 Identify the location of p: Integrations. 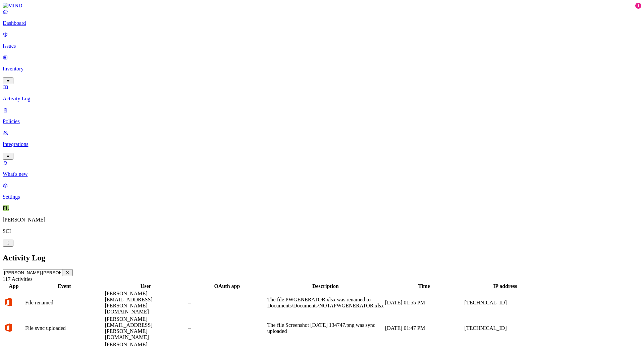
(322, 144).